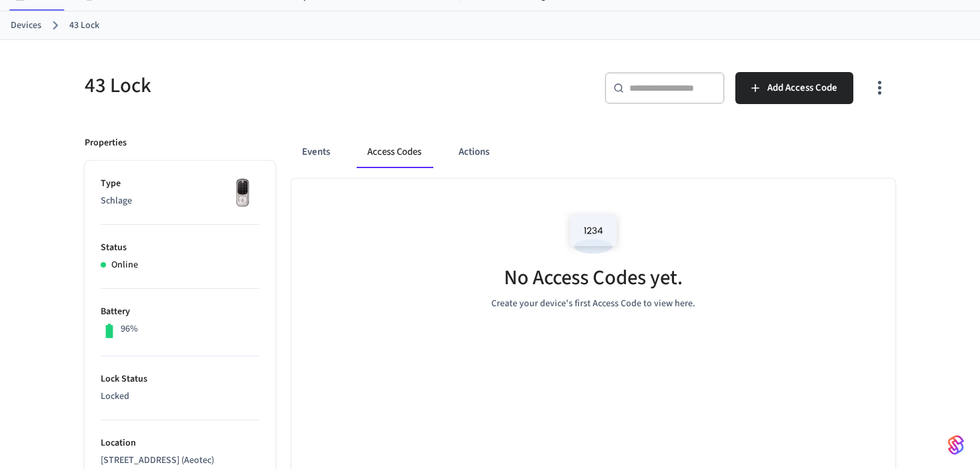 The height and width of the screenshot is (469, 980). What do you see at coordinates (394, 152) in the screenshot?
I see `button: Access Codes` at bounding box center [394, 152].